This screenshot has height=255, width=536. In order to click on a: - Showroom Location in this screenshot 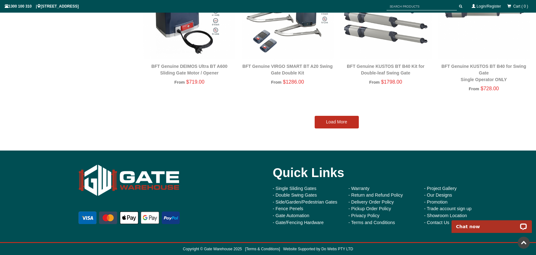, I will do `click(445, 215)`.